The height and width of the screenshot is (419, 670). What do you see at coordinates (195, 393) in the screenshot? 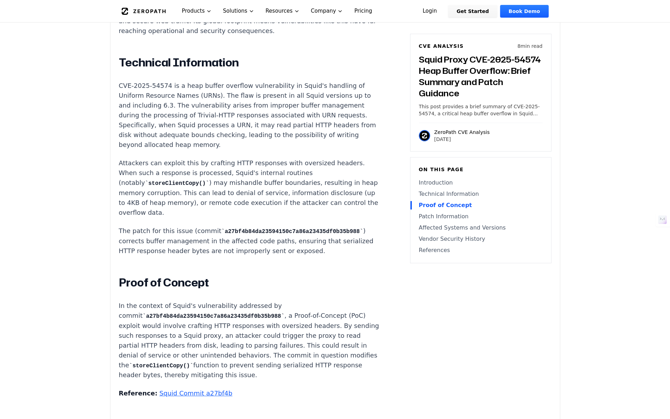
I see `a: Squid Commit a27bf4b` at bounding box center [195, 393].